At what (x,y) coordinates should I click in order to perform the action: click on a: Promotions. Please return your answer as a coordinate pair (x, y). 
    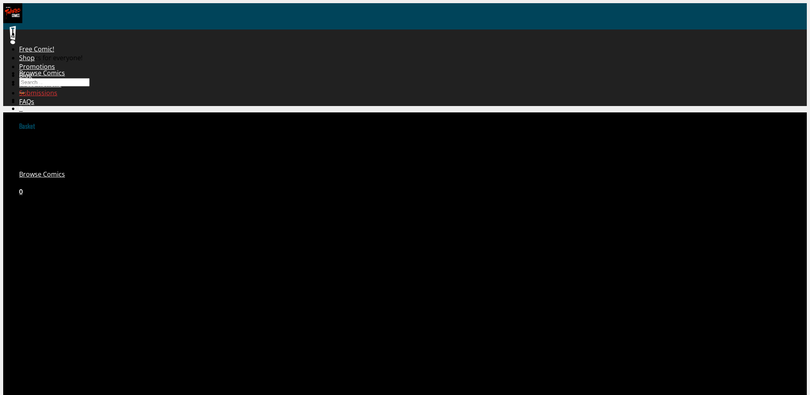
    Looking at the image, I should click on (37, 67).